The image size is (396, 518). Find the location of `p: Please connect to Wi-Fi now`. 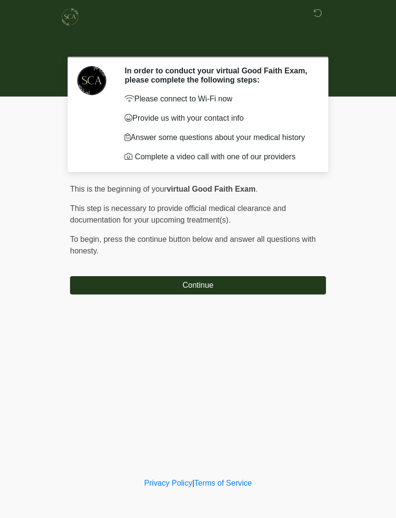

p: Please connect to Wi-Fi now is located at coordinates (218, 99).